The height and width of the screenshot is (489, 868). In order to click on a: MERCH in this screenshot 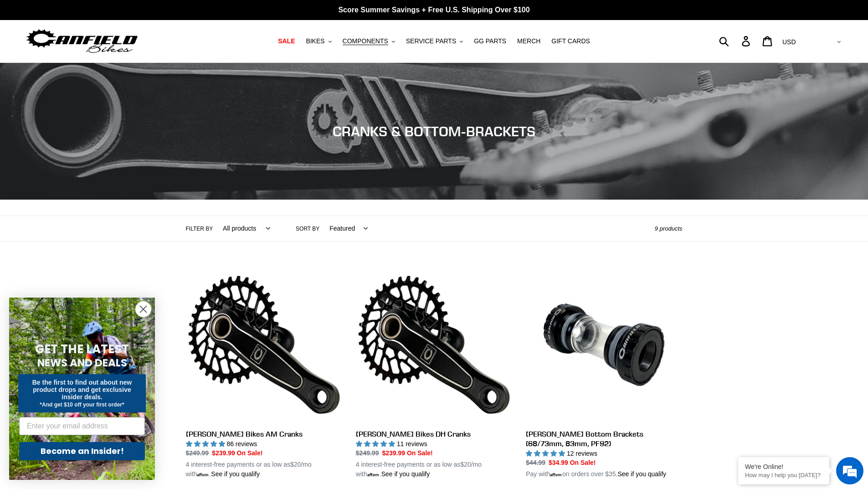, I will do `click(528, 41)`.